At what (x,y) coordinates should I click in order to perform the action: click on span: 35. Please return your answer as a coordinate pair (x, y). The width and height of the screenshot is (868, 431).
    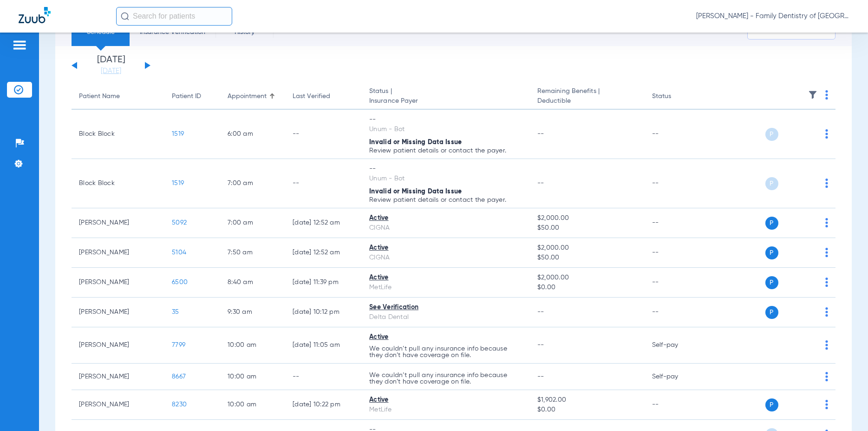
    Looking at the image, I should click on (175, 312).